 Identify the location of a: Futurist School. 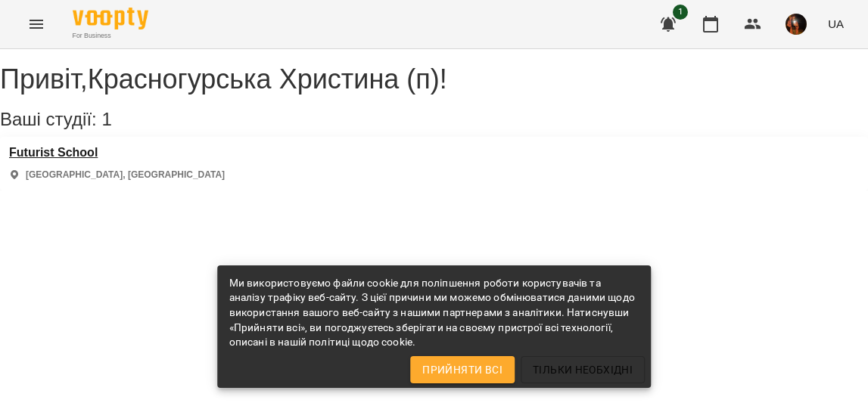
(116, 153).